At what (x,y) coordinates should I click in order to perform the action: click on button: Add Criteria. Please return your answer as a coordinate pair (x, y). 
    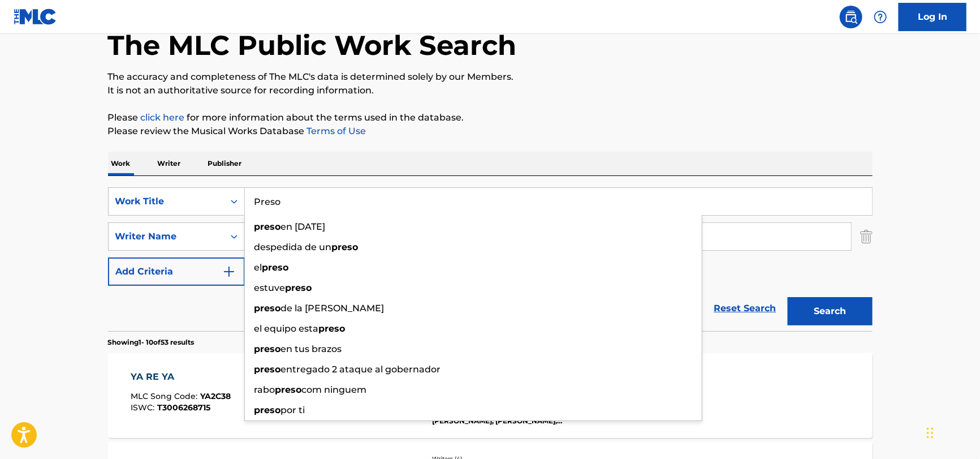
    Looking at the image, I should click on (177, 272).